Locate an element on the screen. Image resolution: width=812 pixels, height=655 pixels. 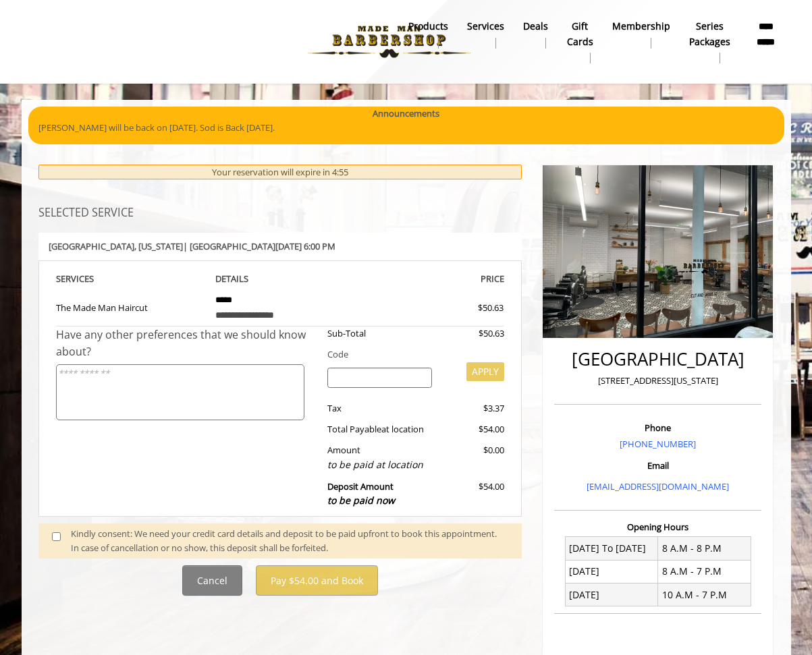
div: Tax is located at coordinates (380, 408).